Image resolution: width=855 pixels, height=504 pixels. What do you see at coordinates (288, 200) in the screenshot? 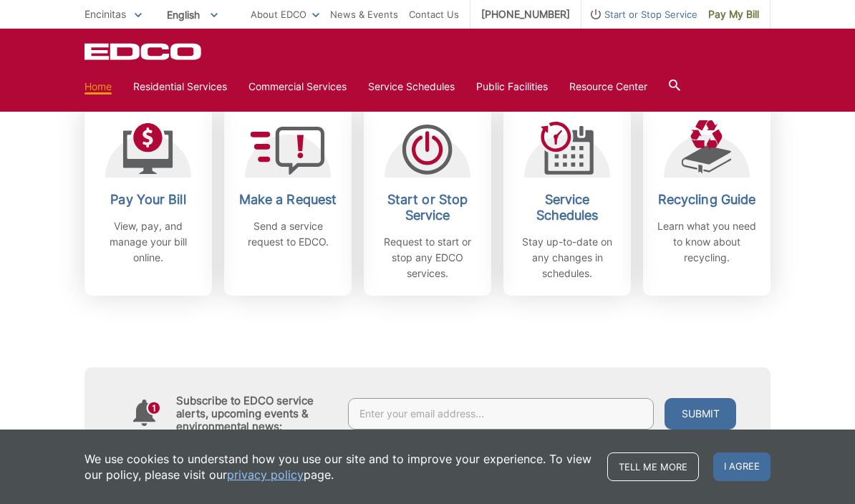
I see `h2: Make a Request` at bounding box center [288, 200].